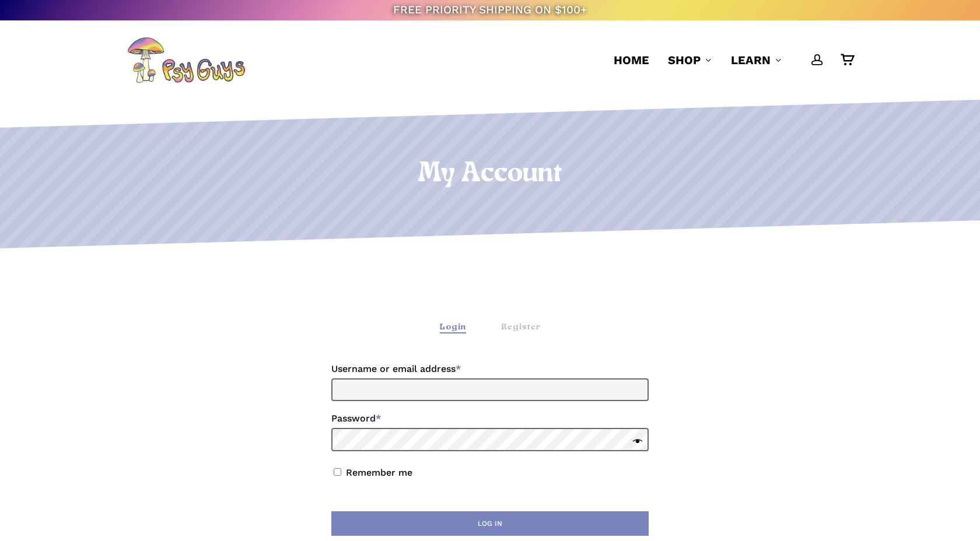 This screenshot has height=541, width=980. I want to click on div: Login, so click(453, 327).